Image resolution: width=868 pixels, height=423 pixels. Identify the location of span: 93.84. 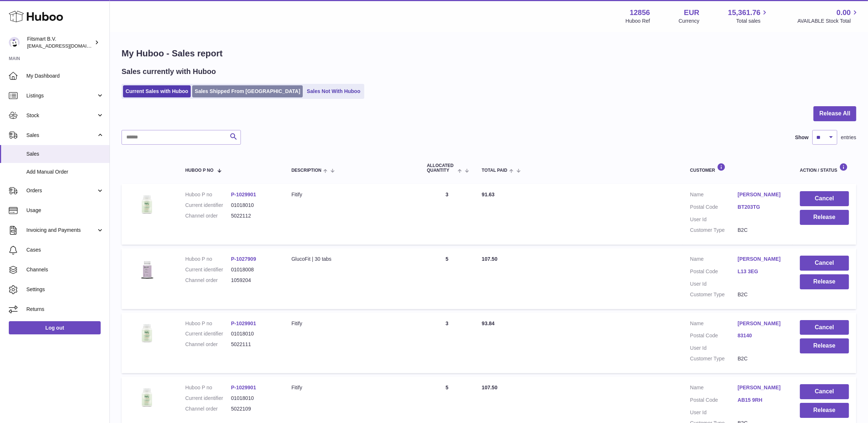
(488, 323).